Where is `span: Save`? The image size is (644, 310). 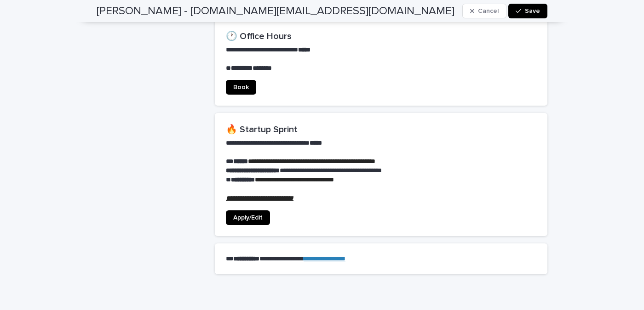 span: Save is located at coordinates (532, 11).